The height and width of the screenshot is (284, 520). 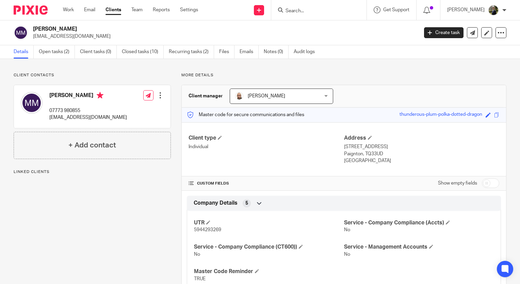 I want to click on a: Audit logs, so click(x=307, y=52).